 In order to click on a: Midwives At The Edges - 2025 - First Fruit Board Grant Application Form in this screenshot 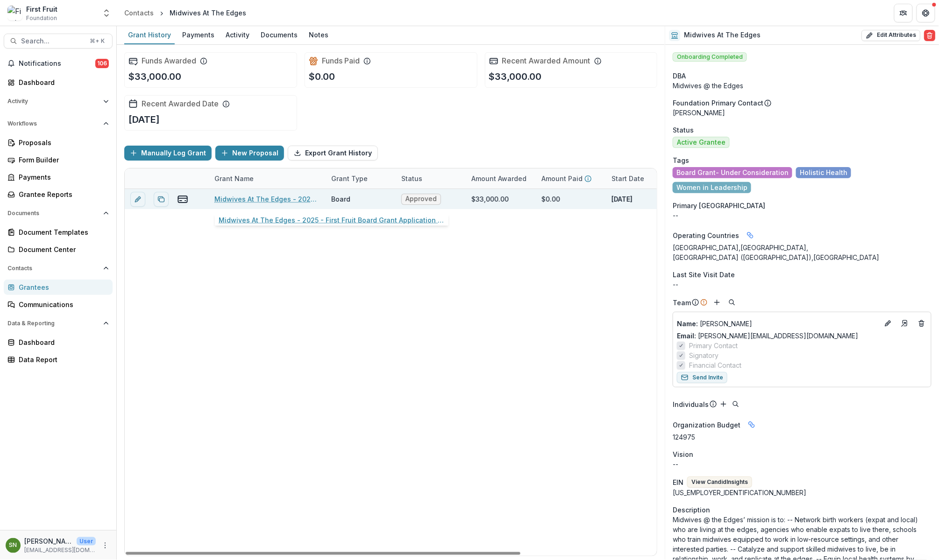, I will do `click(267, 199)`.